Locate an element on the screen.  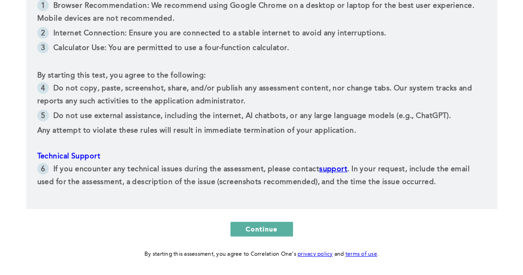
span: By starting this test, you agree to the following: is located at coordinates (121, 76).